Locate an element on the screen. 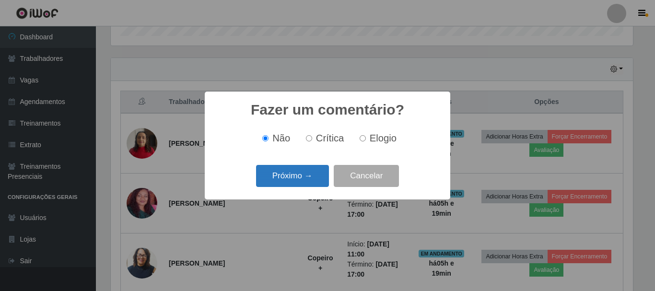  button: Cancelar is located at coordinates (366, 176).